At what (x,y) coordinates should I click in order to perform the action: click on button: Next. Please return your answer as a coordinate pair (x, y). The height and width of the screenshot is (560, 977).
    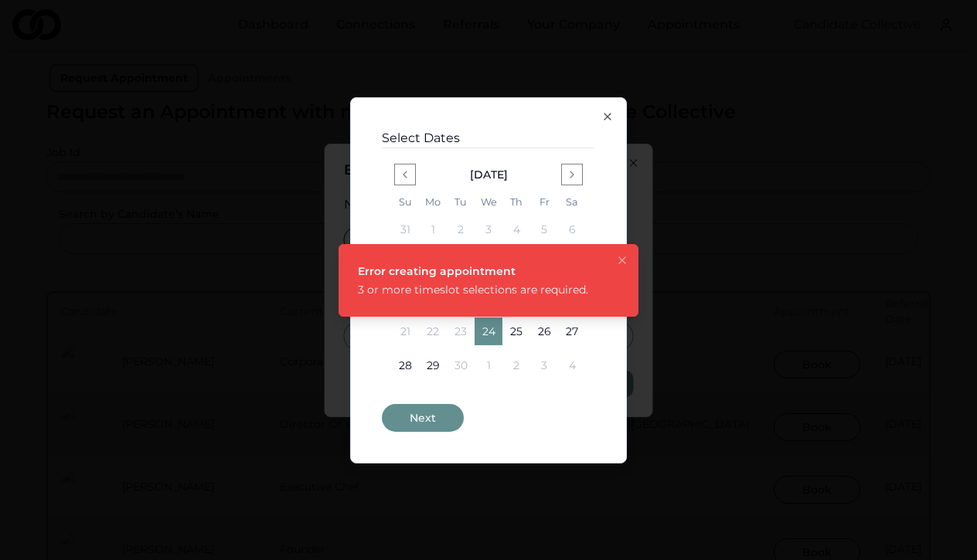
    Looking at the image, I should click on (423, 418).